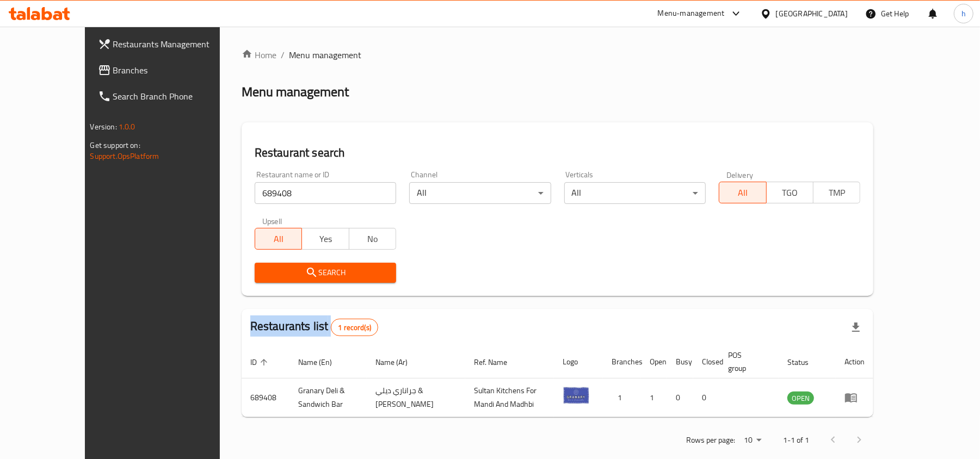  What do you see at coordinates (325, 55) in the screenshot?
I see `span: Menu management` at bounding box center [325, 55].